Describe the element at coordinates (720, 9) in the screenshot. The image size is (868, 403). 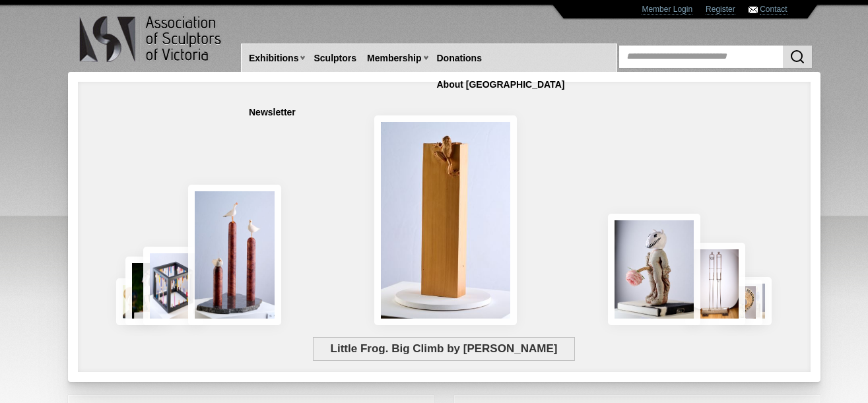
I see `a: Register` at that location.